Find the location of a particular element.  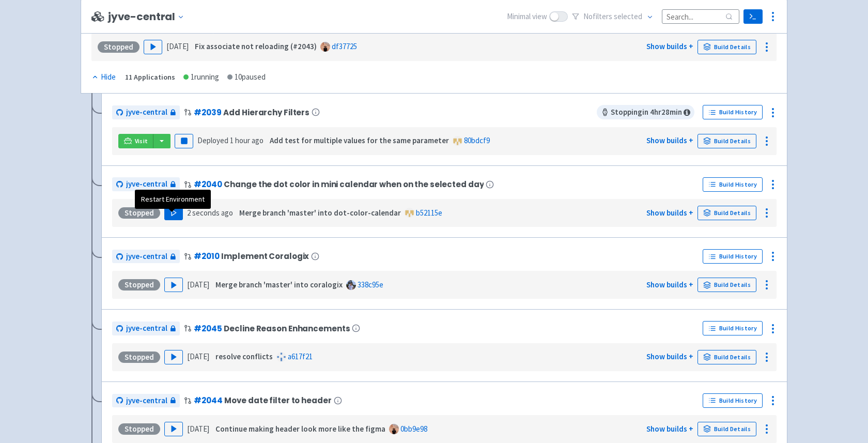

span: No filter s is located at coordinates (613, 17).